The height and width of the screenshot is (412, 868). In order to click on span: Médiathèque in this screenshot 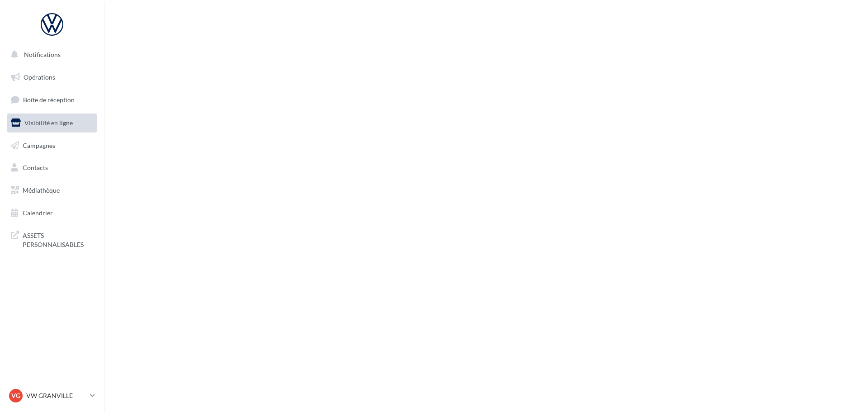, I will do `click(41, 190)`.